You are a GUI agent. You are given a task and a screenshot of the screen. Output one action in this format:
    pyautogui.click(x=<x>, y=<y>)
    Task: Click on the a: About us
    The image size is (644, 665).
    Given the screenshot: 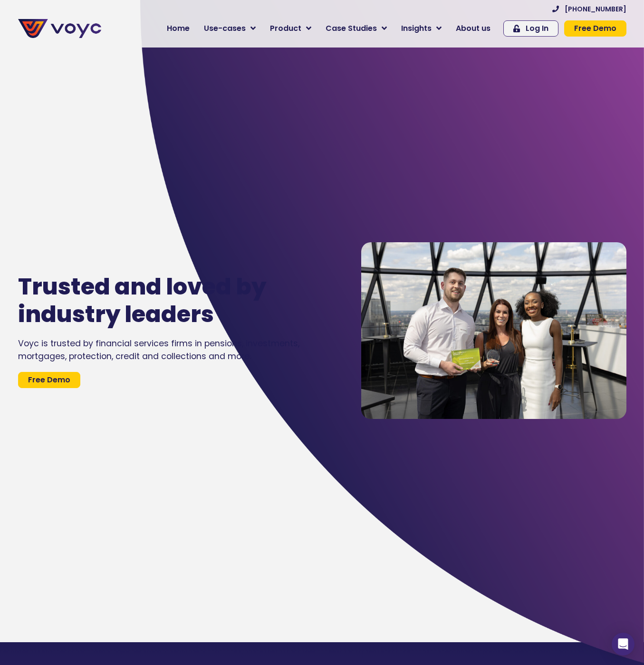 What is the action you would take?
    pyautogui.click(x=472, y=29)
    